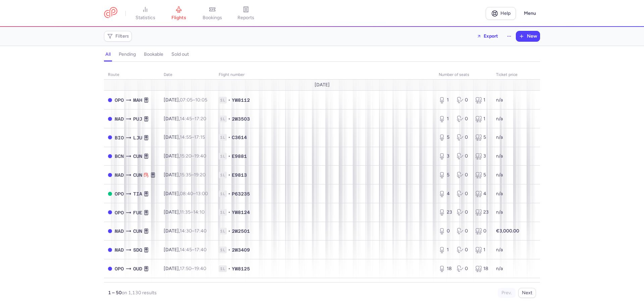 The height and width of the screenshot is (306, 644). I want to click on a: flights, so click(178, 14).